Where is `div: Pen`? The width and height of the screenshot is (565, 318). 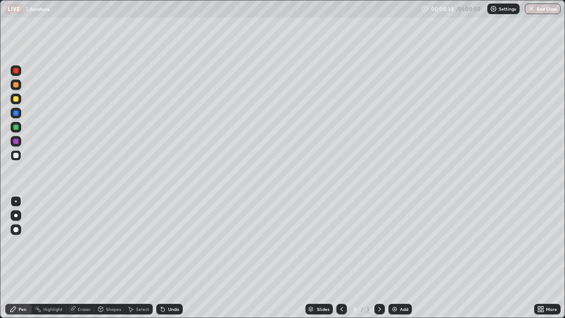 div: Pen is located at coordinates (23, 309).